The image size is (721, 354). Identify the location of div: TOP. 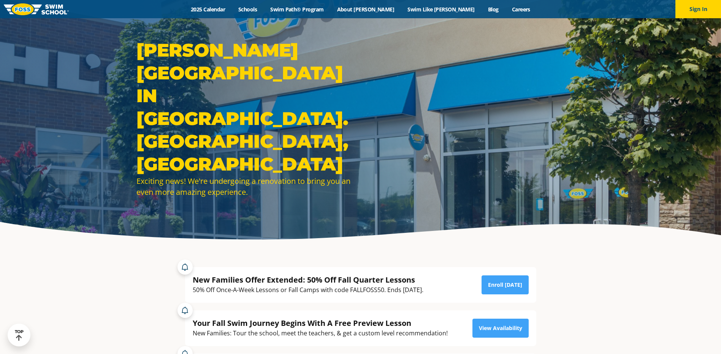
(19, 335).